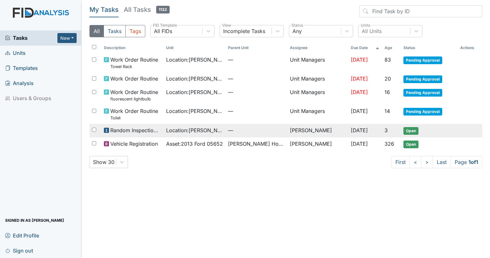 The image size is (490, 258). What do you see at coordinates (104, 10) in the screenshot?
I see `h5: My Tasks` at bounding box center [104, 10].